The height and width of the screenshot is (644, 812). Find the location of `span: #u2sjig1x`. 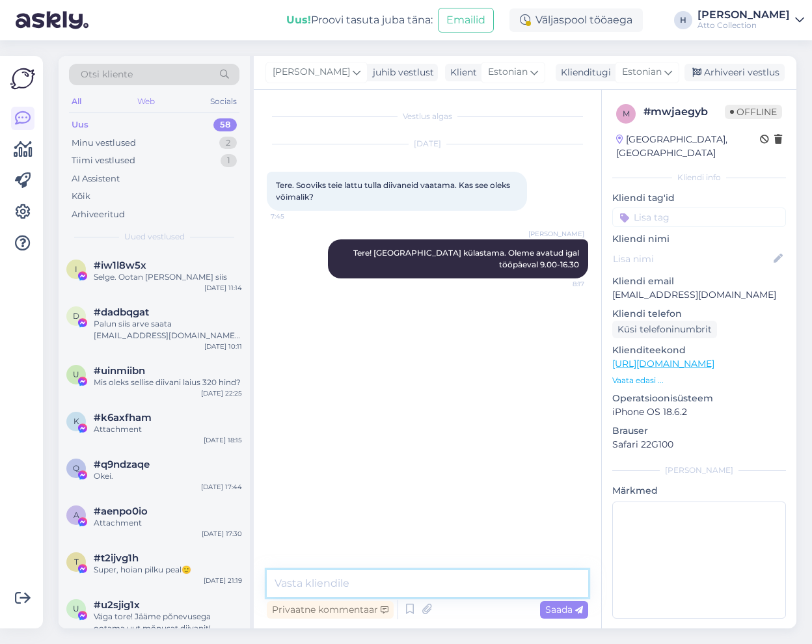

span: #u2sjig1x is located at coordinates (116, 605).